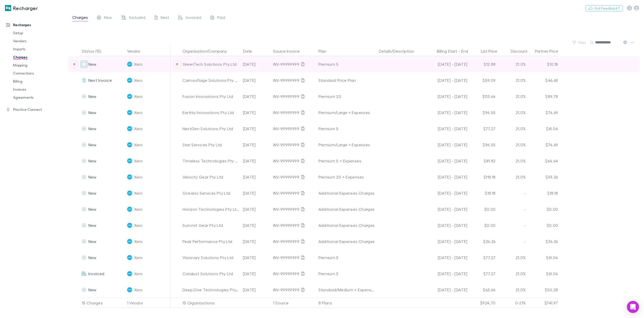 Image resolution: width=644 pixels, height=318 pixels. I want to click on img: Xero's Logo, so click(130, 80).